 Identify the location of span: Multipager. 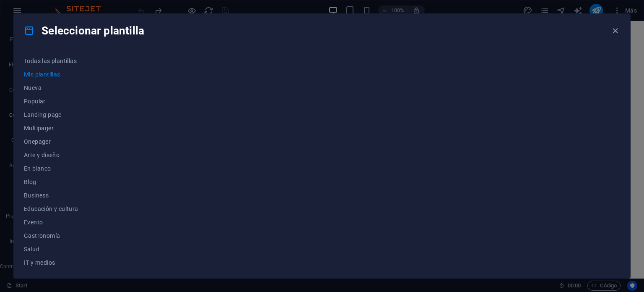
(51, 128).